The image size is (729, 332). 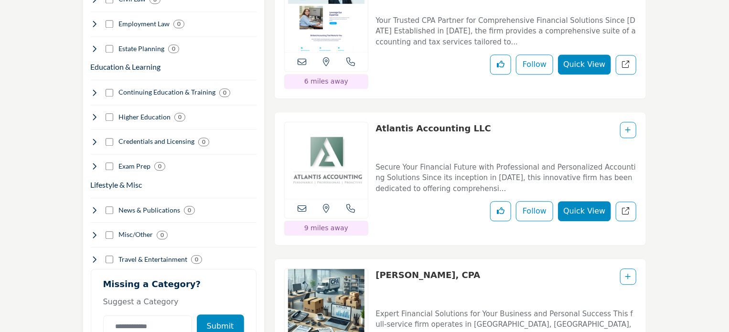 I want to click on button: Lifestyle & Misc, so click(x=117, y=185).